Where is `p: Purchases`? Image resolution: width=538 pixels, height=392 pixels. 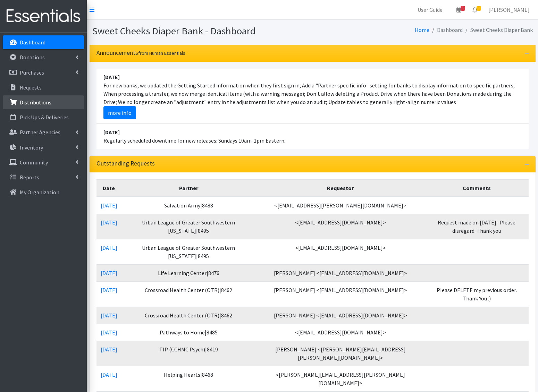
p: Purchases is located at coordinates (32, 73).